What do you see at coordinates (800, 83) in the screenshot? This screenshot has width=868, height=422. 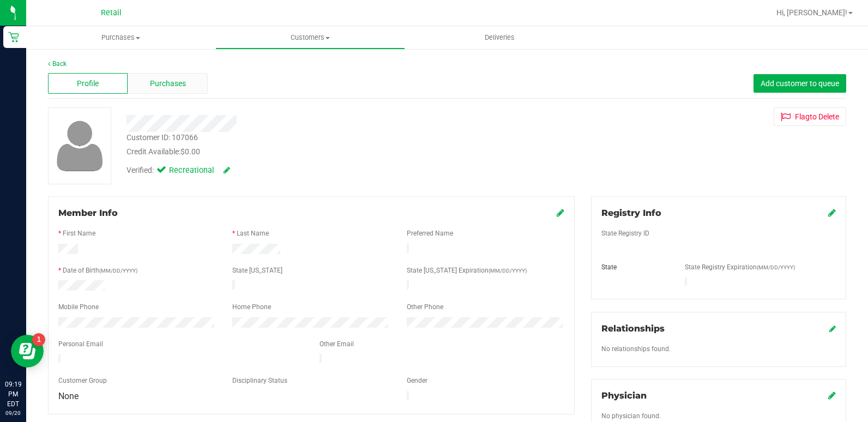 I see `button: Add customer to queue` at bounding box center [800, 83].